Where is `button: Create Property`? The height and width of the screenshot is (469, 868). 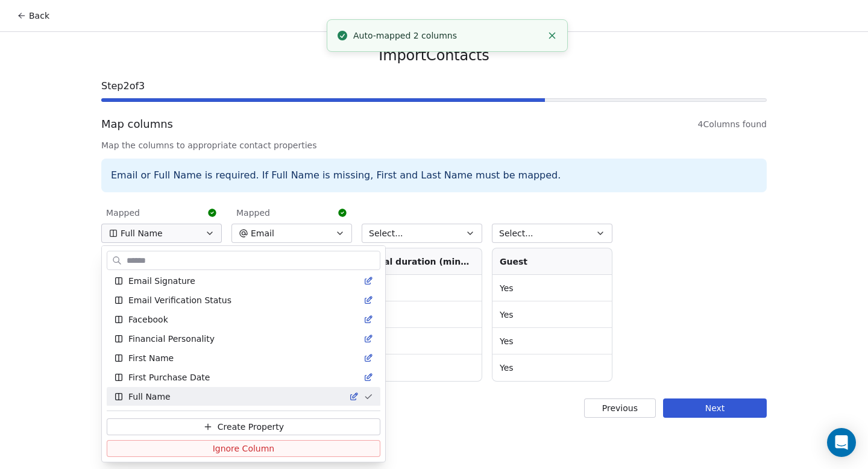 button: Create Property is located at coordinates (243, 427).